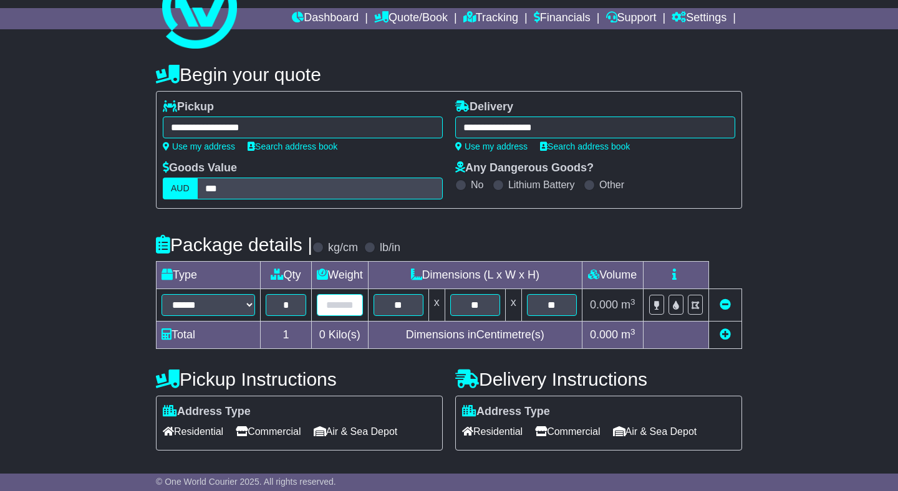 Image resolution: width=898 pixels, height=491 pixels. Describe the element at coordinates (699, 19) in the screenshot. I see `a: Settings` at that location.